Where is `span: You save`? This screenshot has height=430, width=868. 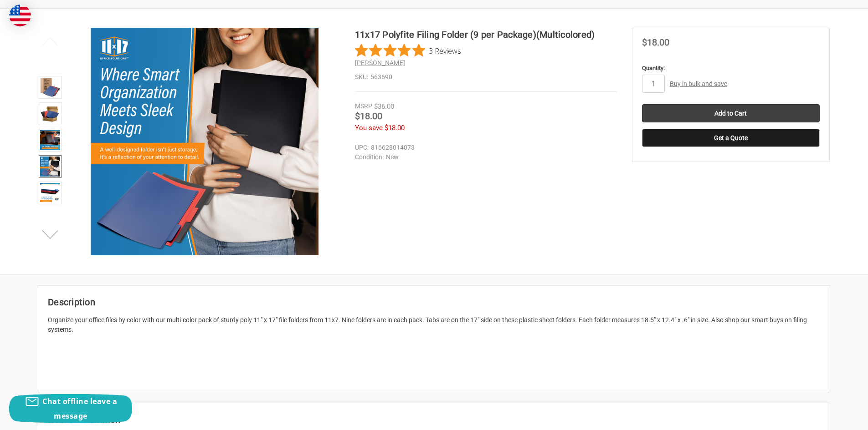 span: You save is located at coordinates (368, 128).